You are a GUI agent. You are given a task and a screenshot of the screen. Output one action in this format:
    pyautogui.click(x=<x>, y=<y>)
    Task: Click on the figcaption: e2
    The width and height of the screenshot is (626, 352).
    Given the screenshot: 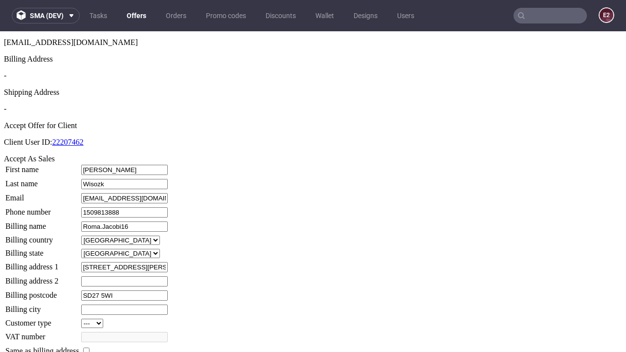 What is the action you would take?
    pyautogui.click(x=606, y=15)
    